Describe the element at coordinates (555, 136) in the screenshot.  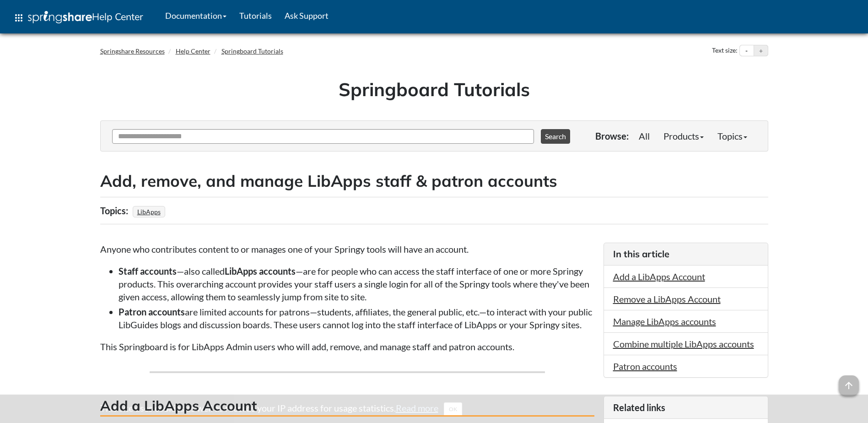
I see `button: Search` at that location.